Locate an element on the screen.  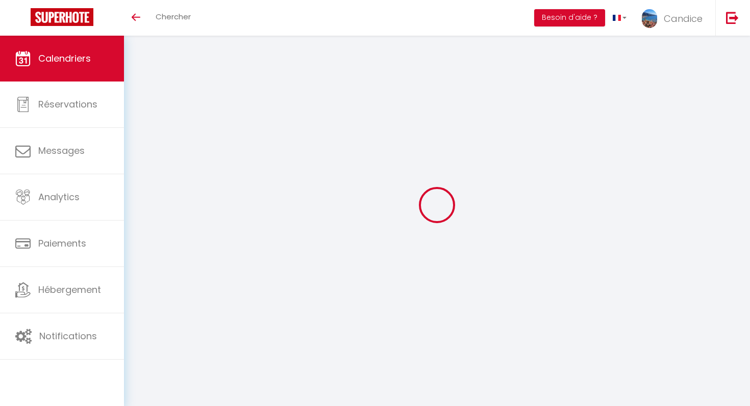
span: Messages is located at coordinates (61, 150).